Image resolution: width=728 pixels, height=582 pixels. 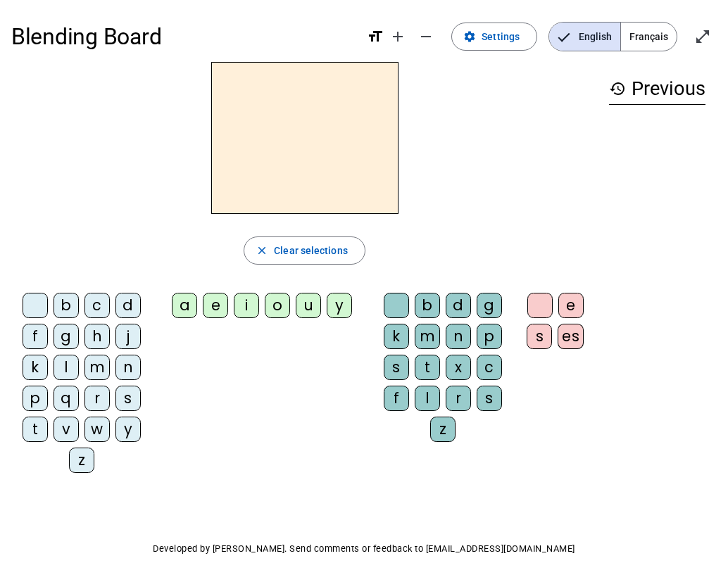 What do you see at coordinates (397, 37) in the screenshot?
I see `mat-icon: add` at bounding box center [397, 37].